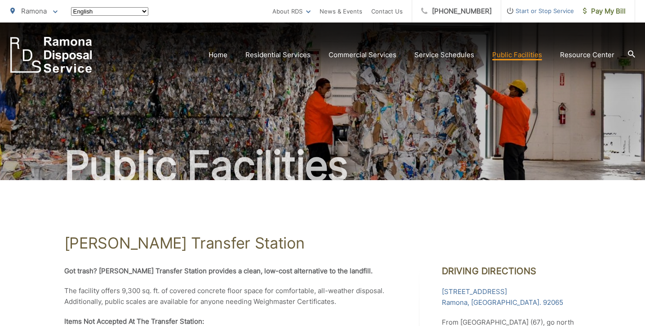  I want to click on h2: Public Facilities, so click(323, 165).